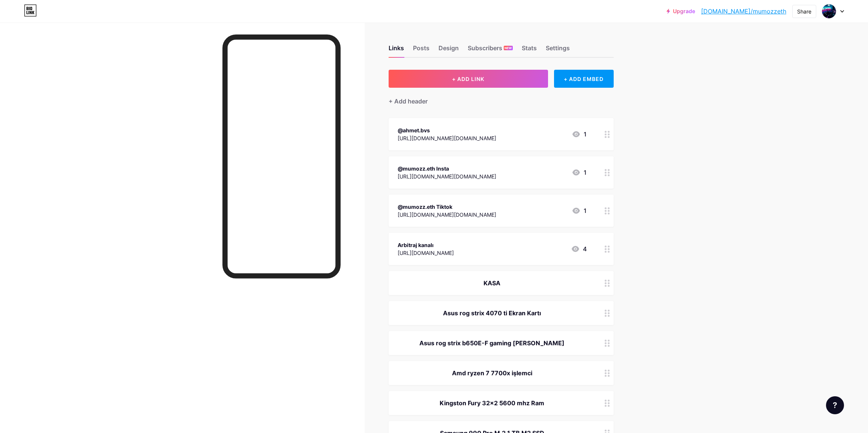  What do you see at coordinates (408, 101) in the screenshot?
I see `div: + Add header` at bounding box center [408, 101].